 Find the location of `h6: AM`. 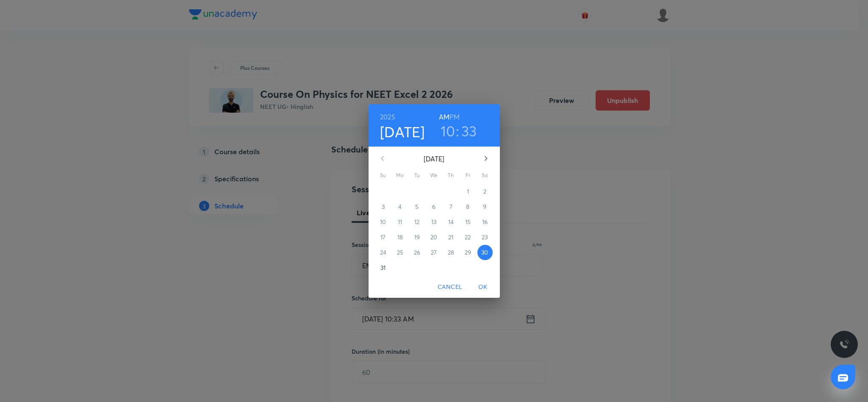

h6: AM is located at coordinates (444, 117).